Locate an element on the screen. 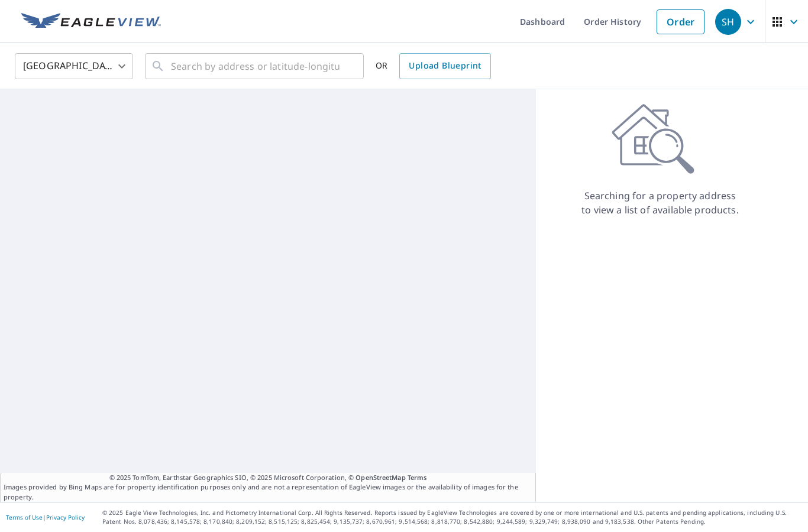 The width and height of the screenshot is (808, 532). span: Upload Blueprint is located at coordinates (444, 66).